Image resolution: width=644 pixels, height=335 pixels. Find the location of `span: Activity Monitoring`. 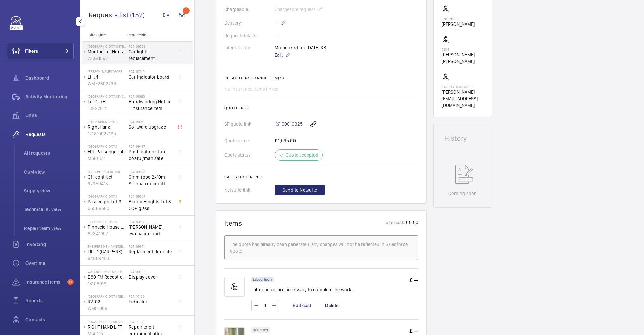

span: Activity Monitoring is located at coordinates (50, 97).